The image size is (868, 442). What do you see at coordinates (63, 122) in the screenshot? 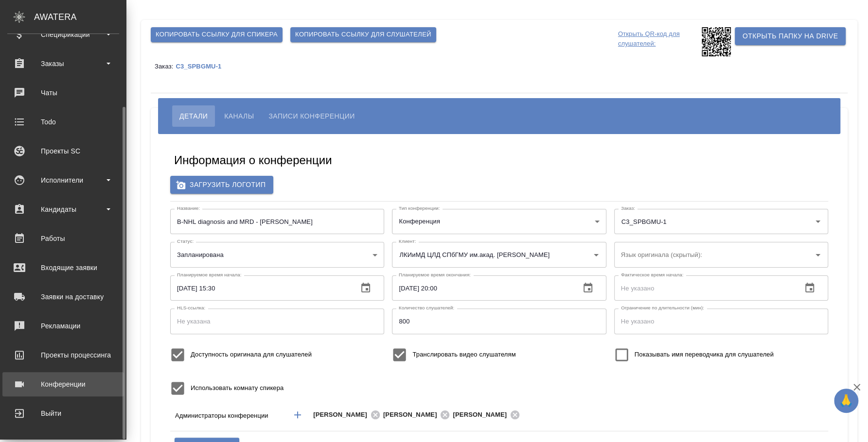
I see `a: Todo` at bounding box center [63, 122].